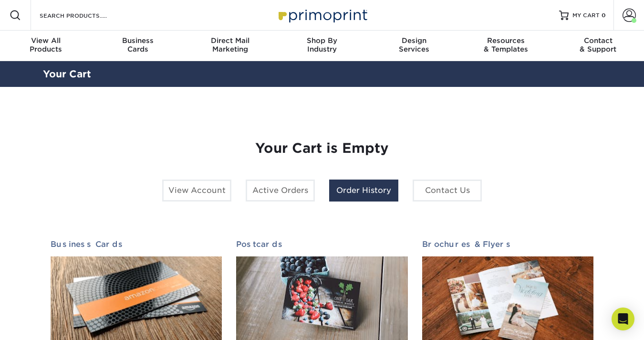 This screenshot has height=340, width=644. I want to click on a: Your Cart, so click(67, 74).